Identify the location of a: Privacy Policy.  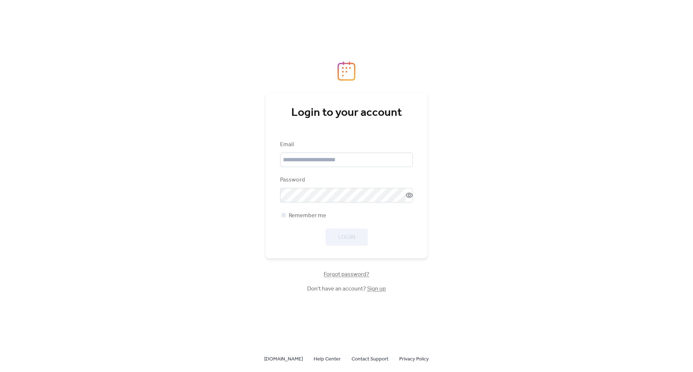
(414, 359).